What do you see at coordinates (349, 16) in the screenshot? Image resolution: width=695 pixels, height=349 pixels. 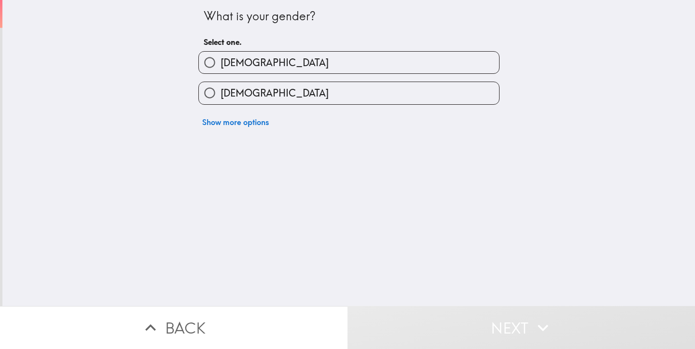 I see `div: What is your gender?` at bounding box center [349, 16].